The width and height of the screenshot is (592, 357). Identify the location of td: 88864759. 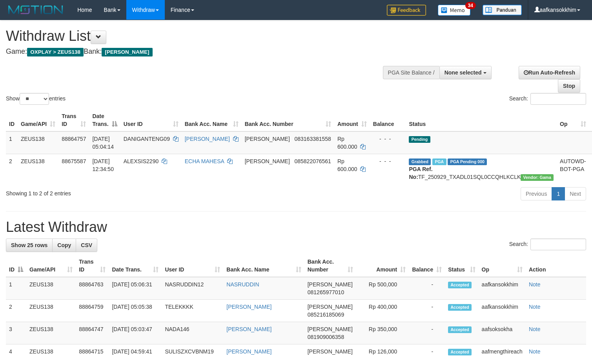
(92, 311).